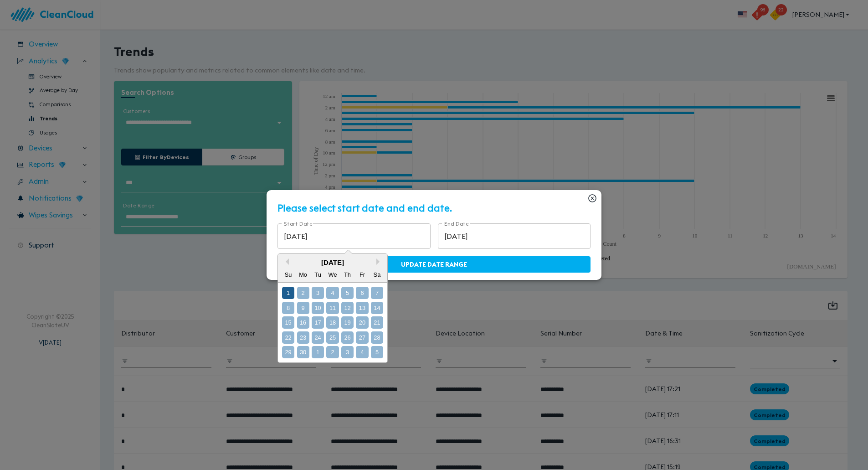 Image resolution: width=868 pixels, height=470 pixels. What do you see at coordinates (318, 307) in the screenshot?
I see `div: Choose Tuesday, June 10th, 2025` at bounding box center [318, 307].